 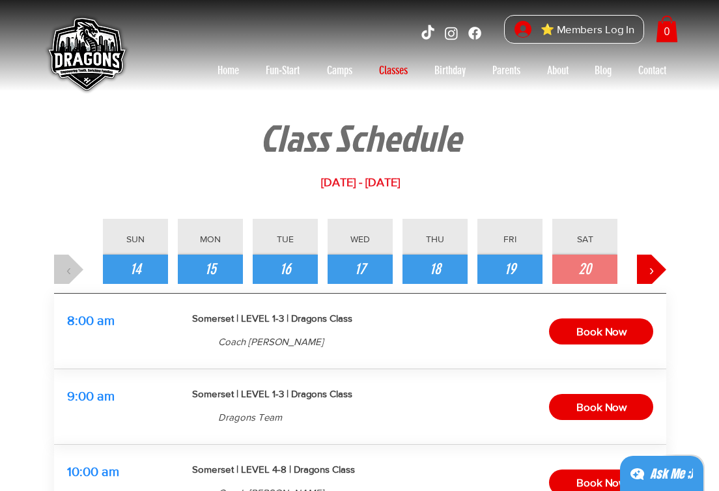 What do you see at coordinates (585, 269) in the screenshot?
I see `button: Saturday, 20 September 2025` at bounding box center [585, 269].